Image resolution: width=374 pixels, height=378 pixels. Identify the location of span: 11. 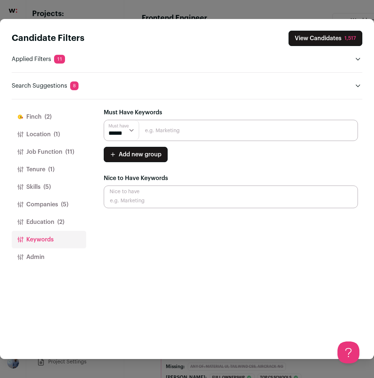
(60, 59).